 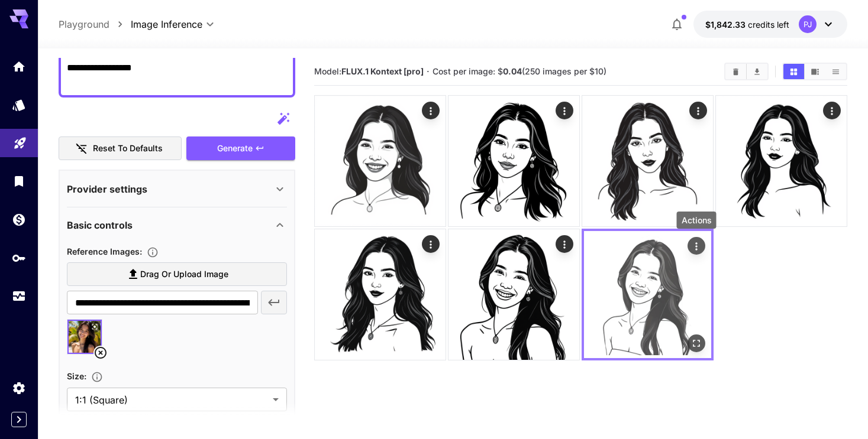 What do you see at coordinates (19, 181) in the screenshot?
I see `div: Library` at bounding box center [19, 181].